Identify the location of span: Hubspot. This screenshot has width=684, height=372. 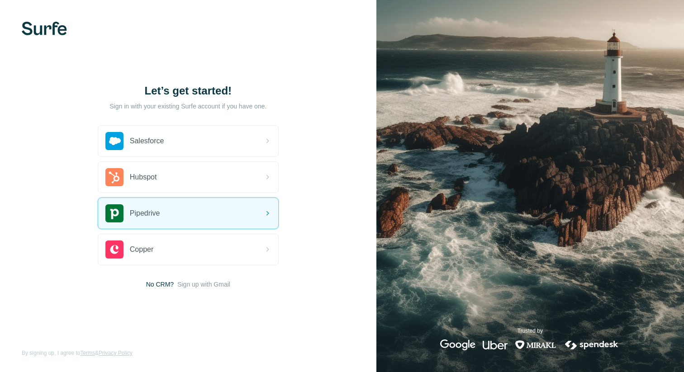
(143, 177).